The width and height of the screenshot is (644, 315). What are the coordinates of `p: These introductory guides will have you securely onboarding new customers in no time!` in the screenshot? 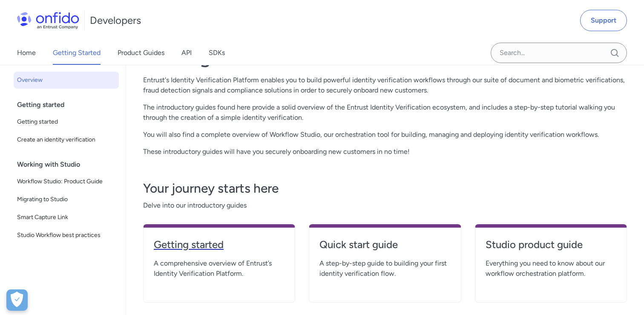 It's located at (385, 152).